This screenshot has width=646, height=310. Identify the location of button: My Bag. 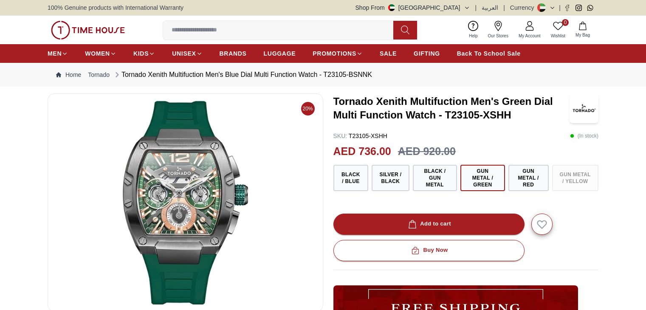
(583, 30).